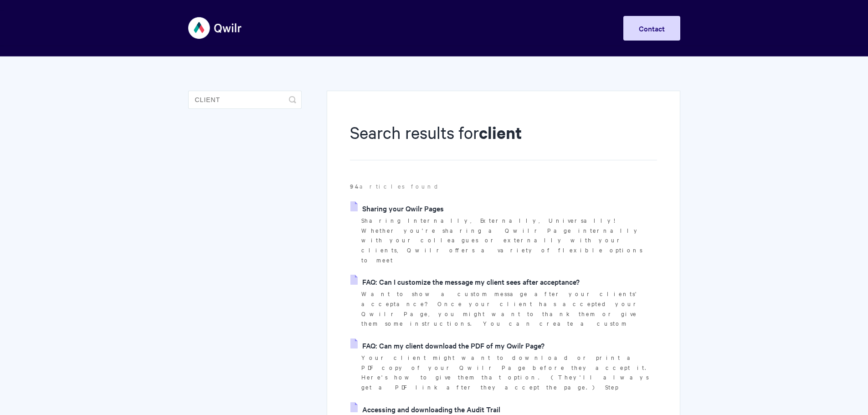  Describe the element at coordinates (215, 28) in the screenshot. I see `img: Qwilr Help Center` at that location.